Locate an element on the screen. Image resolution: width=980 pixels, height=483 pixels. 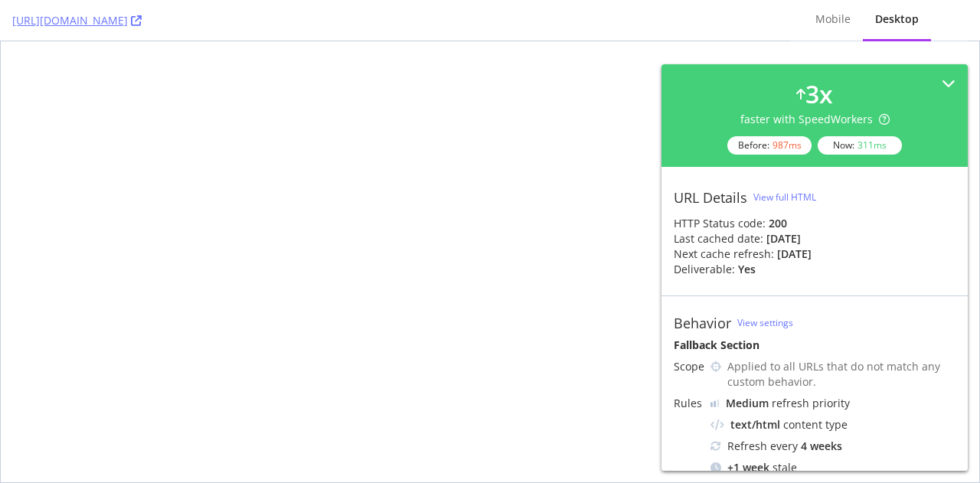
div: Medium is located at coordinates (747, 404).